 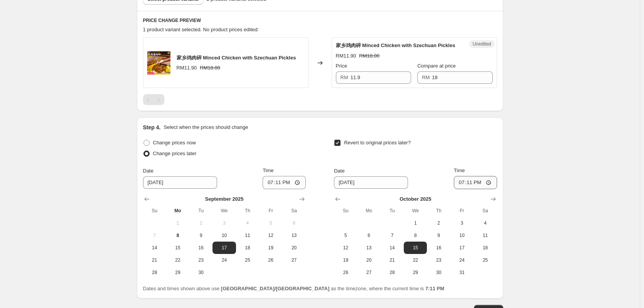 What do you see at coordinates (178, 273) in the screenshot?
I see `button: Monday September 29 2025` at bounding box center [178, 273].